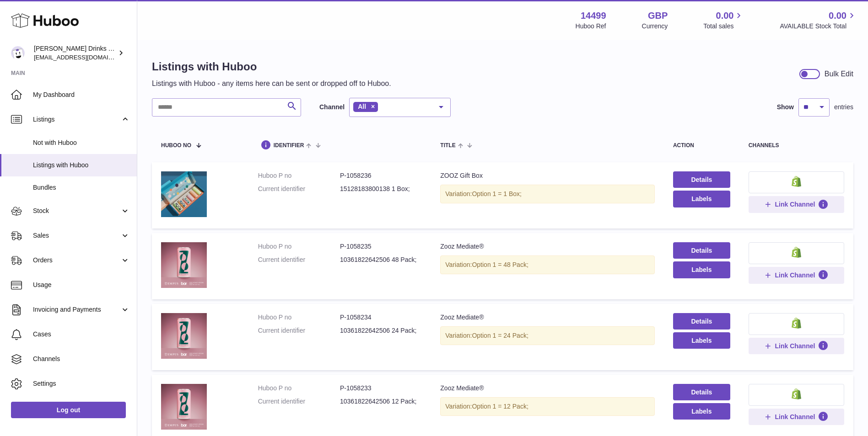  What do you see at coordinates (547, 176) in the screenshot?
I see `div: ZOOZ Gift Box` at bounding box center [547, 176].